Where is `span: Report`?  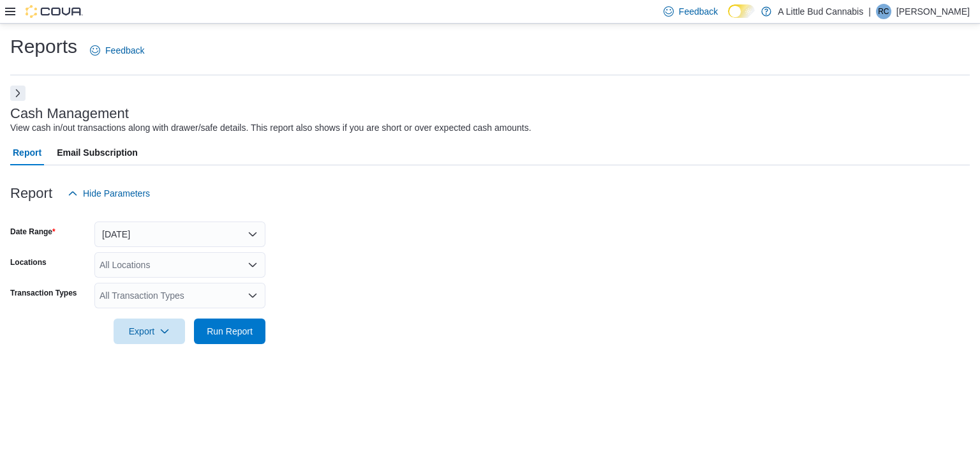
span: Report is located at coordinates (26, 152).